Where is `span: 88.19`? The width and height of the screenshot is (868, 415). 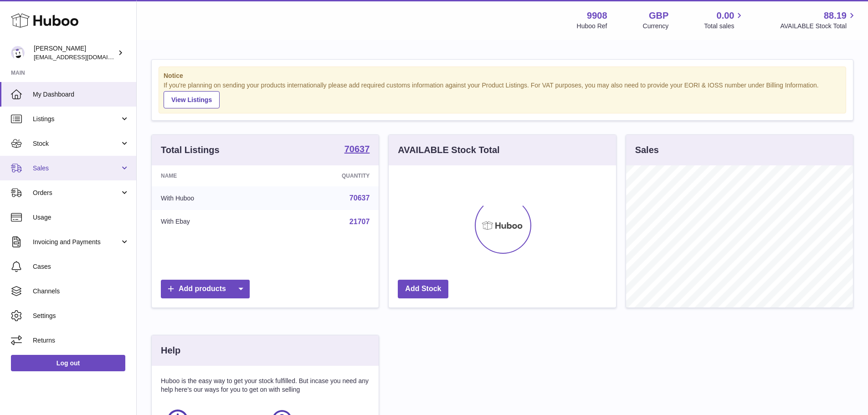
span: 88.19 is located at coordinates (835, 16).